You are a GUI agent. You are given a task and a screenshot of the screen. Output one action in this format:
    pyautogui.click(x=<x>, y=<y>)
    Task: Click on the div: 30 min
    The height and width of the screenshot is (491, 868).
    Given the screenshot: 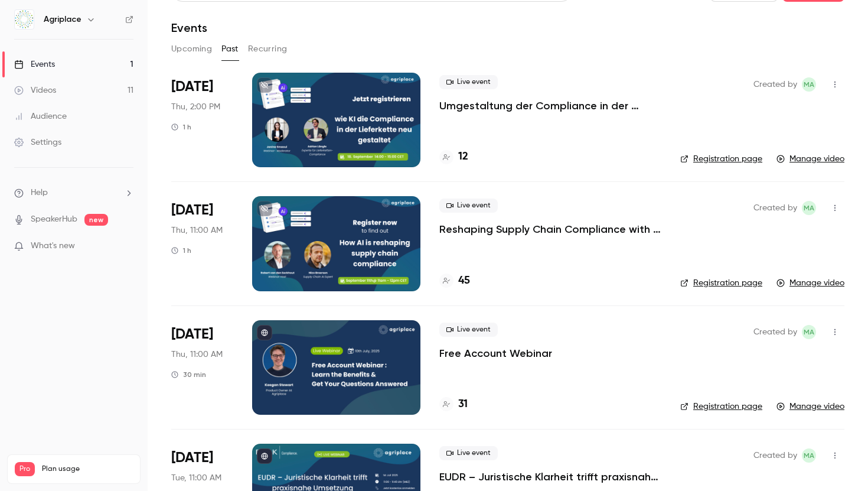 What is the action you would take?
    pyautogui.click(x=188, y=375)
    